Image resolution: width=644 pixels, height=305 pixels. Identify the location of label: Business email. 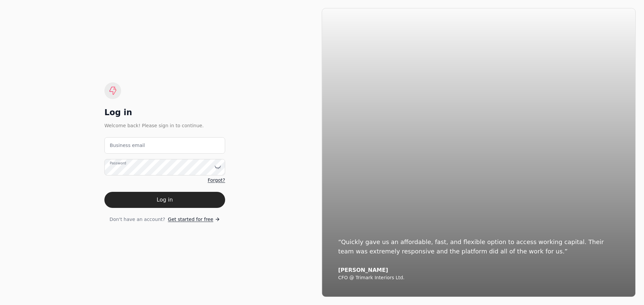
(127, 145).